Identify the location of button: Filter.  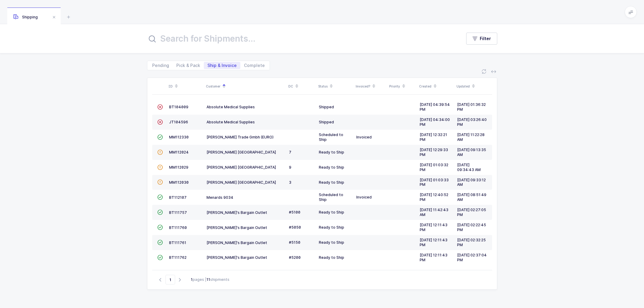
(481, 39).